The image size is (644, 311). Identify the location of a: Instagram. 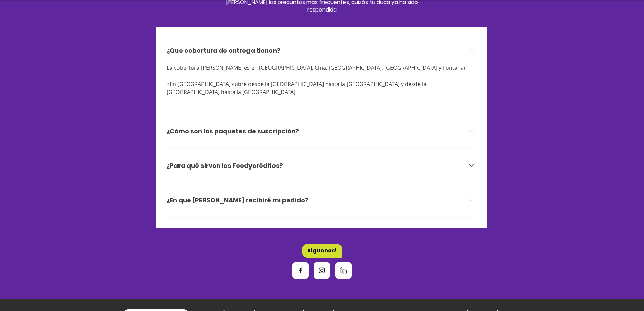
(322, 270).